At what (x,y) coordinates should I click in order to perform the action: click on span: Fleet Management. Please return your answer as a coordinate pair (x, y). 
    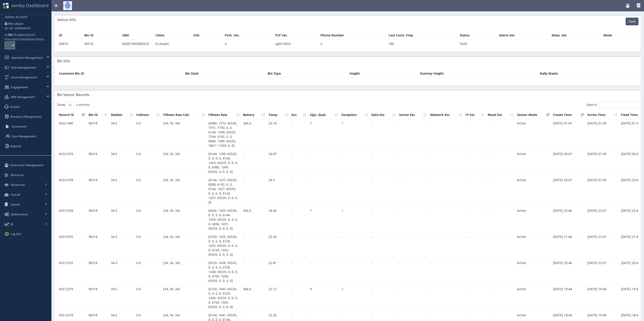
    Looking at the image, I should click on (24, 67).